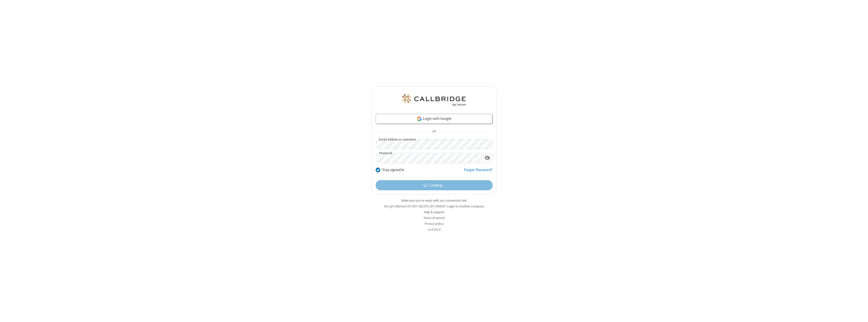 The image size is (868, 322). Describe the element at coordinates (434, 200) in the screenshot. I see `a: Make sure you're ready with our connection test` at that location.